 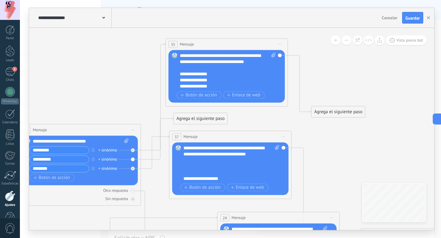 What do you see at coordinates (406, 40) in the screenshot?
I see `button: Vista previa bot` at bounding box center [406, 40].